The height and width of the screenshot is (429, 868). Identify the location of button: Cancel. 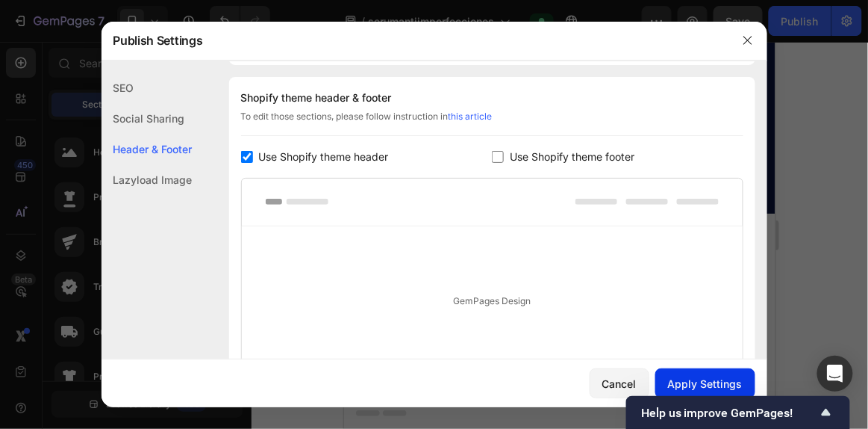
(619, 383).